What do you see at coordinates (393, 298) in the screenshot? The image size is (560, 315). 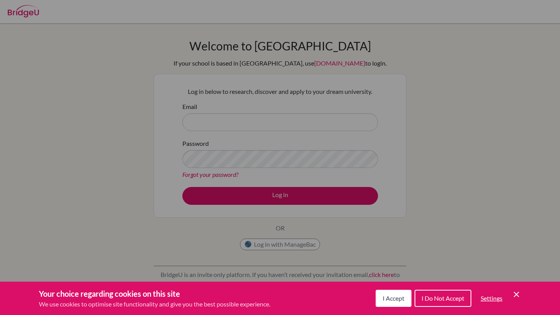 I see `span: I Accept` at bounding box center [393, 298].